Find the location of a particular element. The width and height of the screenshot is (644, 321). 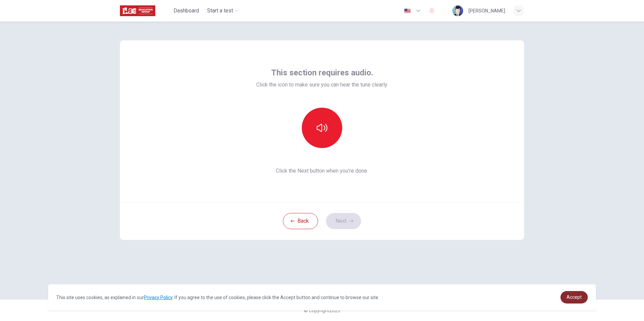

a: Dashboard is located at coordinates (186, 11).